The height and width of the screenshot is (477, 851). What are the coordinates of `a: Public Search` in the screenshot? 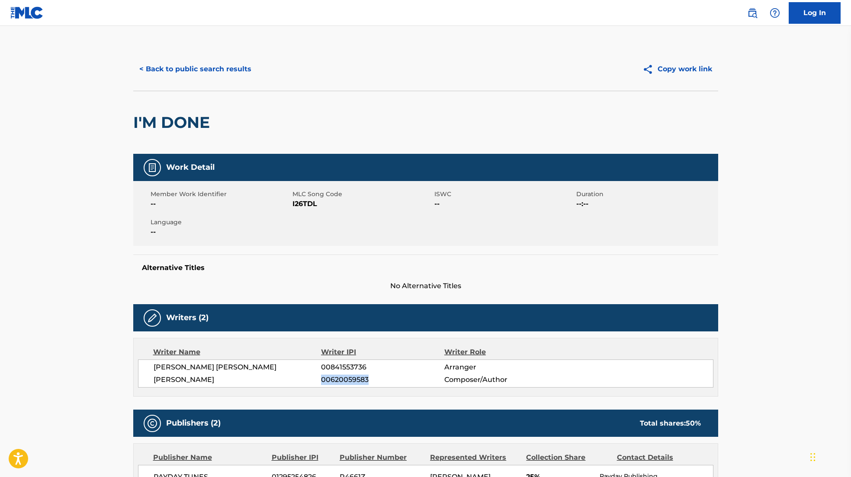 It's located at (752, 13).